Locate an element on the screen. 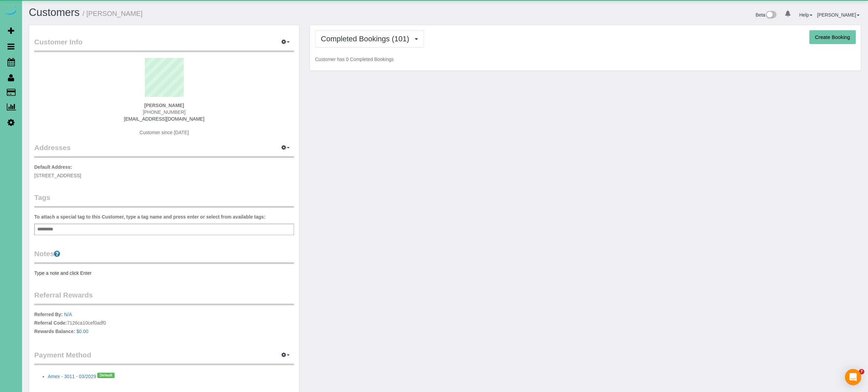 The width and height of the screenshot is (868, 392). img: New interface is located at coordinates (771, 15).